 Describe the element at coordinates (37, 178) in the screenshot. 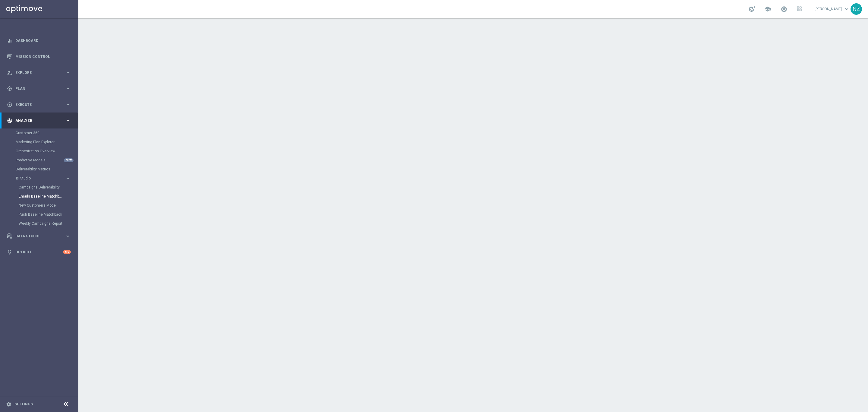

I see `span: BI Studio` at that location.